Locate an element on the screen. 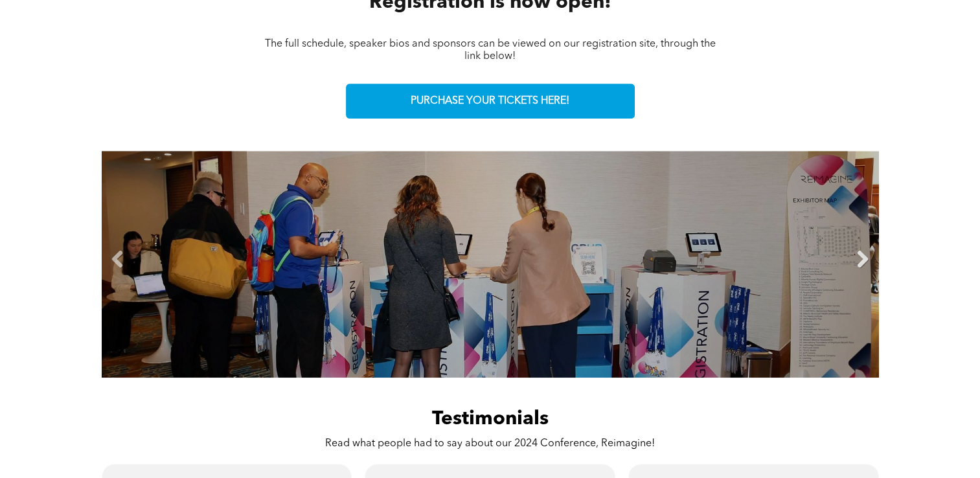 The width and height of the screenshot is (980, 478). span: Testimonials is located at coordinates (490, 419).